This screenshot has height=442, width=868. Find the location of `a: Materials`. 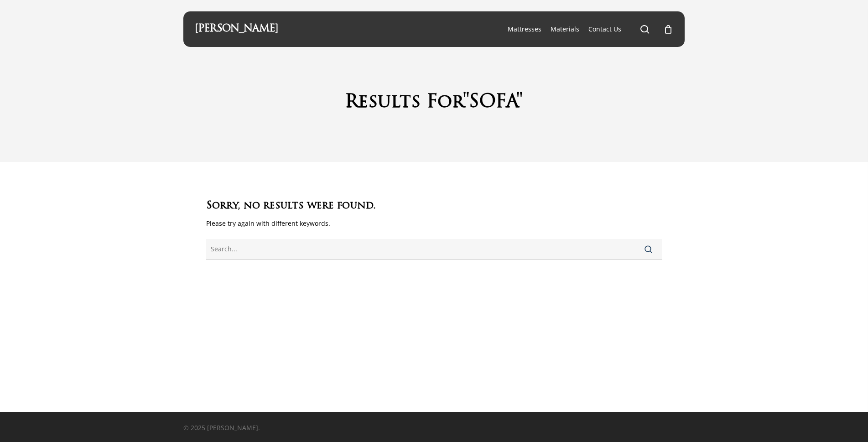

a: Materials is located at coordinates (565, 29).